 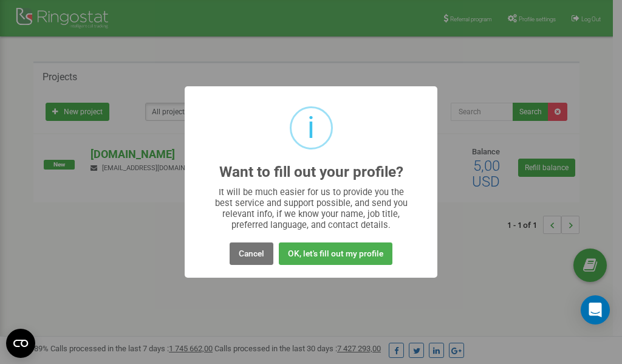 I want to click on button: Cancel, so click(x=252, y=253).